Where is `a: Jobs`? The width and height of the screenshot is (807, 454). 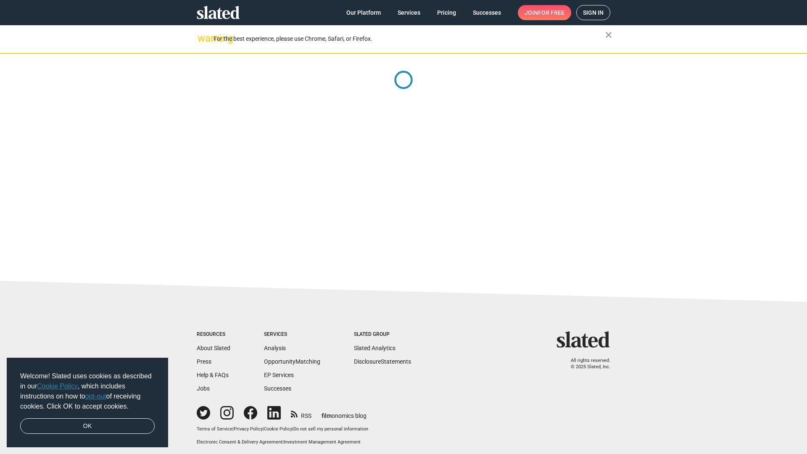
a: Jobs is located at coordinates (203, 389).